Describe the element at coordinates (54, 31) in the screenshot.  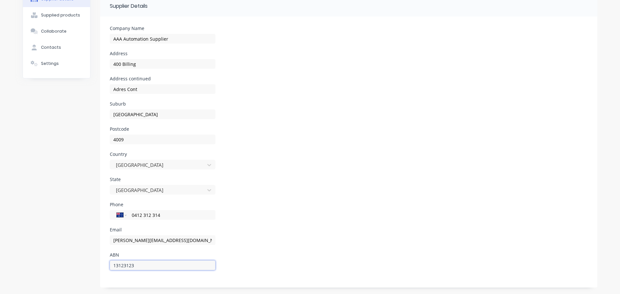
I see `div: Collaborate` at that location.